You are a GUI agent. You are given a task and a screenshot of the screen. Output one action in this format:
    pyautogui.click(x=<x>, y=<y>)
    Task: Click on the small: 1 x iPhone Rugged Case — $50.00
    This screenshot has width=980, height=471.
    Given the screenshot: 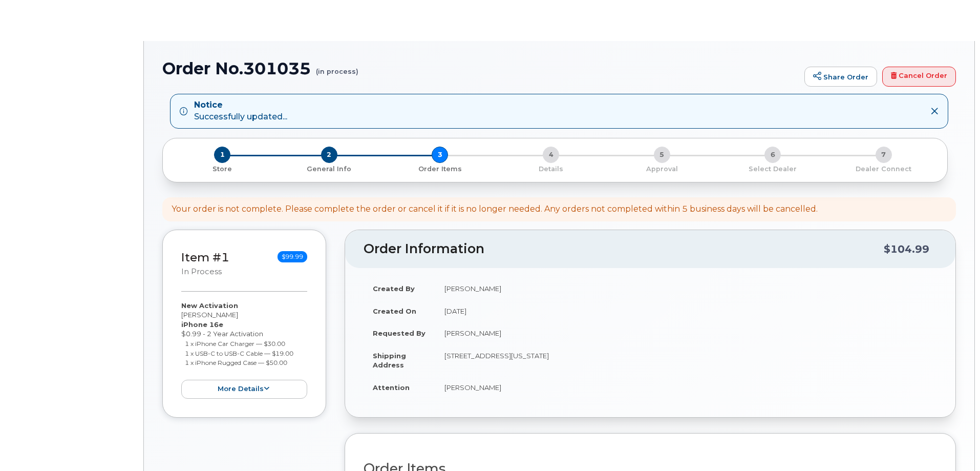 What is the action you would take?
    pyautogui.click(x=236, y=362)
    